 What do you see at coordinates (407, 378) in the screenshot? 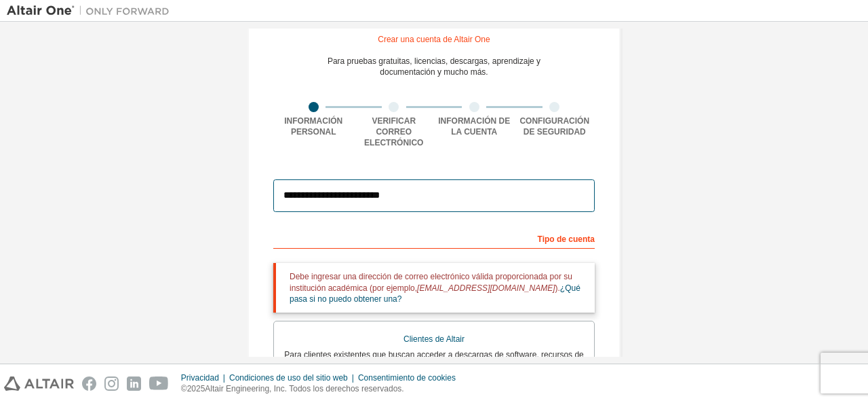
I see `font: Consentimiento de cookies` at bounding box center [407, 378].